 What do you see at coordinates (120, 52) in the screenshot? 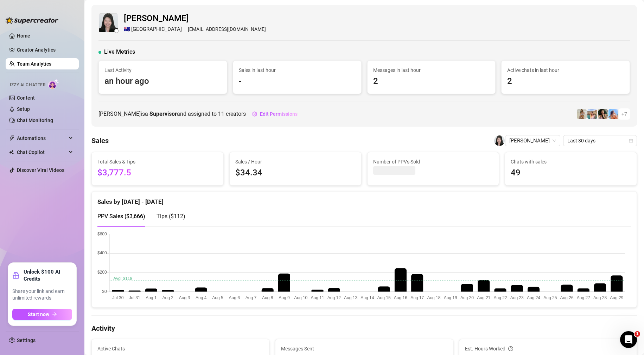
I see `span: Live Metrics` at bounding box center [120, 52].